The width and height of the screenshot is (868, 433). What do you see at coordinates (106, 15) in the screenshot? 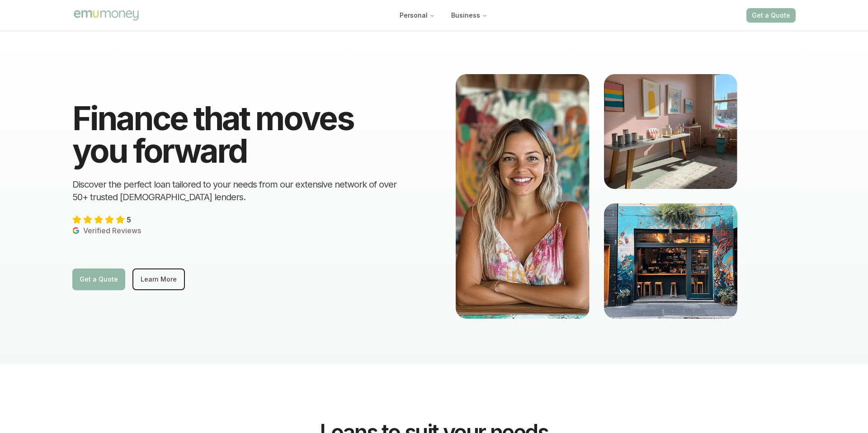
I see `img: Emu Money` at bounding box center [106, 15].